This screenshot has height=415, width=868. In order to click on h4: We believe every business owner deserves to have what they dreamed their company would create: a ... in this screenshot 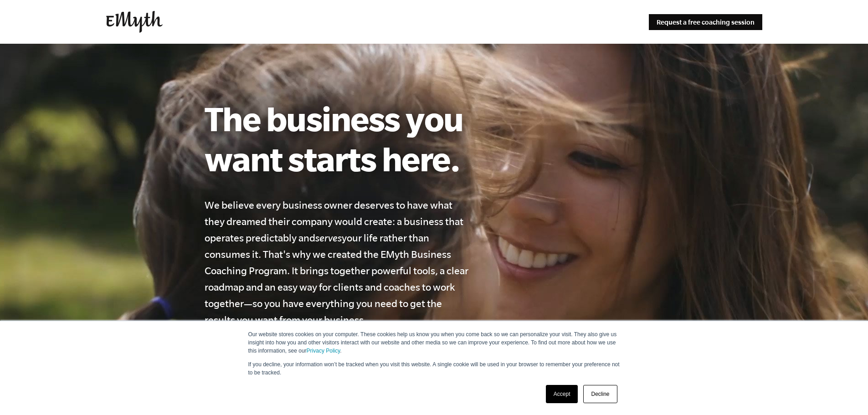, I will do `click(337, 263)`.